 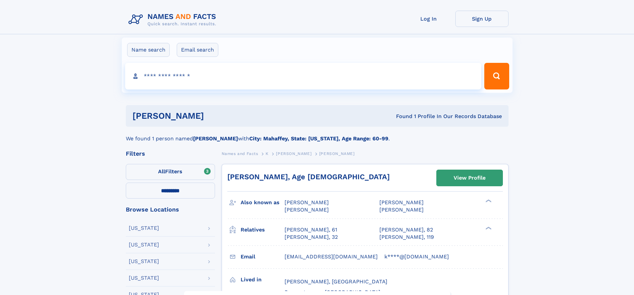 What do you see at coordinates (240, 153) in the screenshot?
I see `a: Names and Facts` at bounding box center [240, 153].